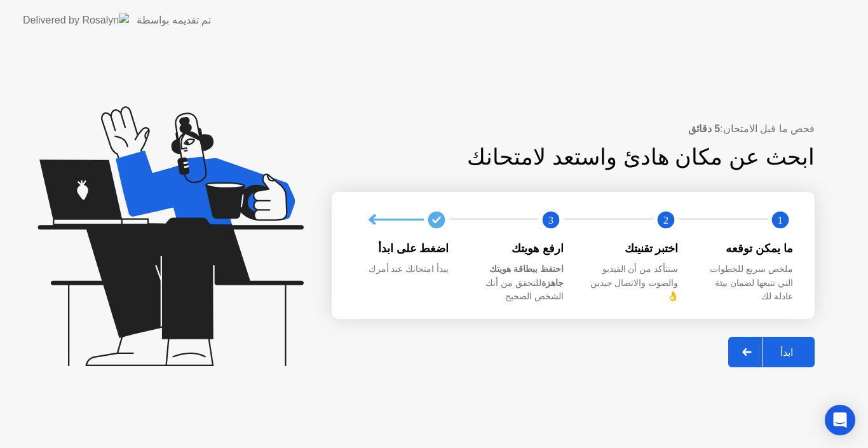  What do you see at coordinates (840, 419) in the screenshot?
I see `div: Open Intercom Messenger` at bounding box center [840, 419].